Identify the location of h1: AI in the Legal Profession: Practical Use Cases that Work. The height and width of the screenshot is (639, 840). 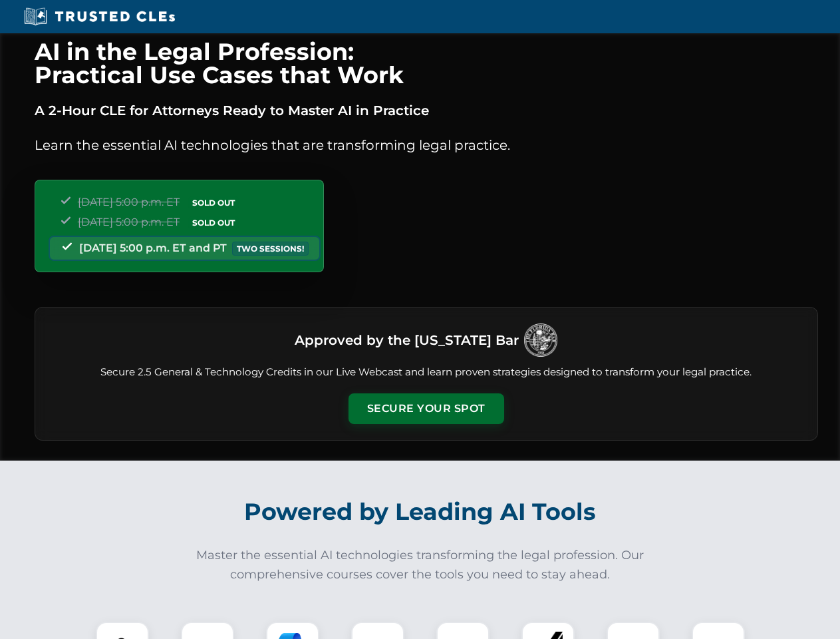
(427, 63).